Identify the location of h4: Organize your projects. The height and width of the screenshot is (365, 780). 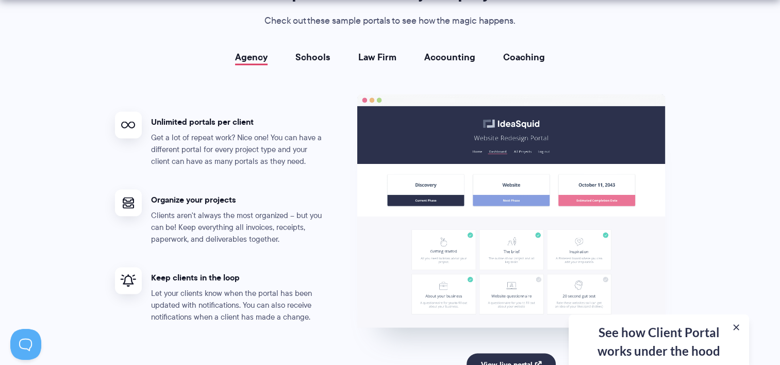
(239, 199).